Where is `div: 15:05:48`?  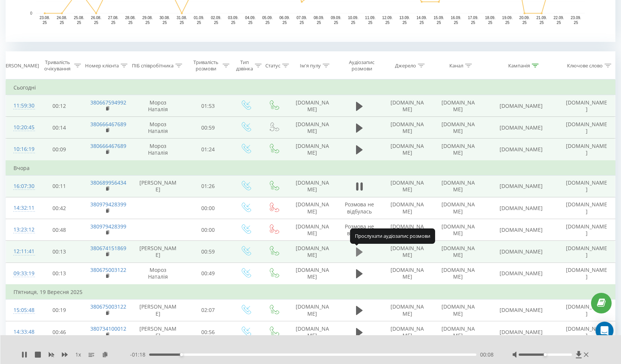 div: 15:05:48 is located at coordinates (21, 310).